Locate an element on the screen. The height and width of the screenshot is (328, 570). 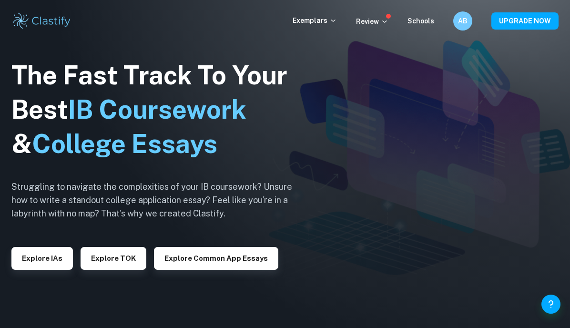
span: IB Coursework is located at coordinates (157, 109).